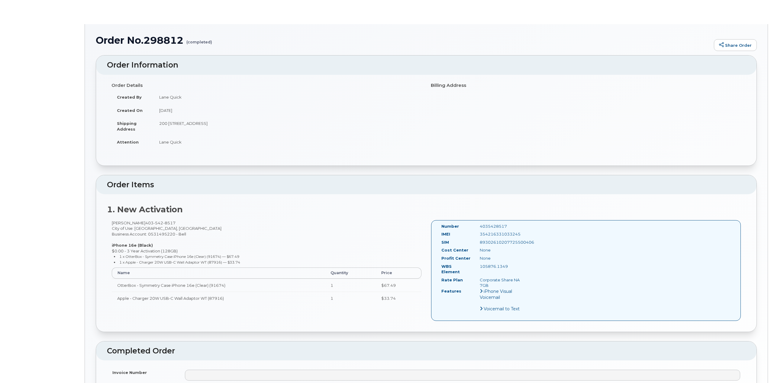  I want to click on label: Features, so click(451, 291).